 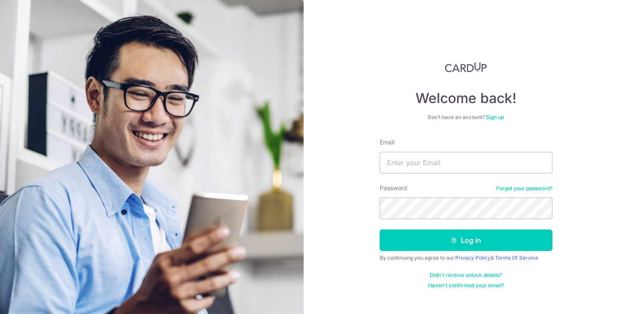 What do you see at coordinates (466, 286) in the screenshot?
I see `a: Haven't confirmed your email?` at bounding box center [466, 286].